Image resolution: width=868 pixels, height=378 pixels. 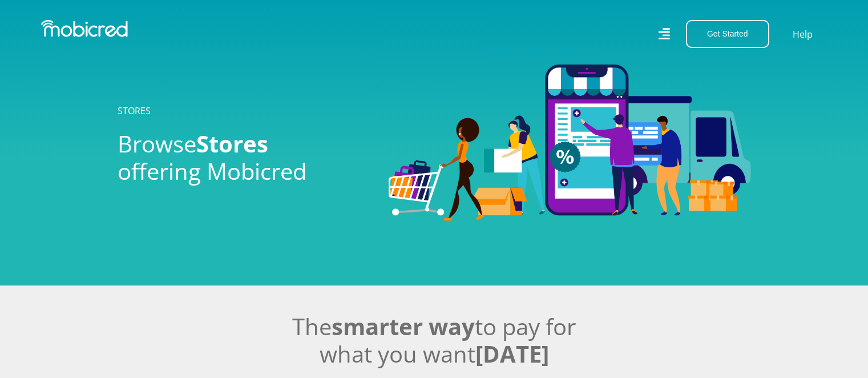 What do you see at coordinates (434, 340) in the screenshot?
I see `h2: The to pay for what you want` at bounding box center [434, 340].